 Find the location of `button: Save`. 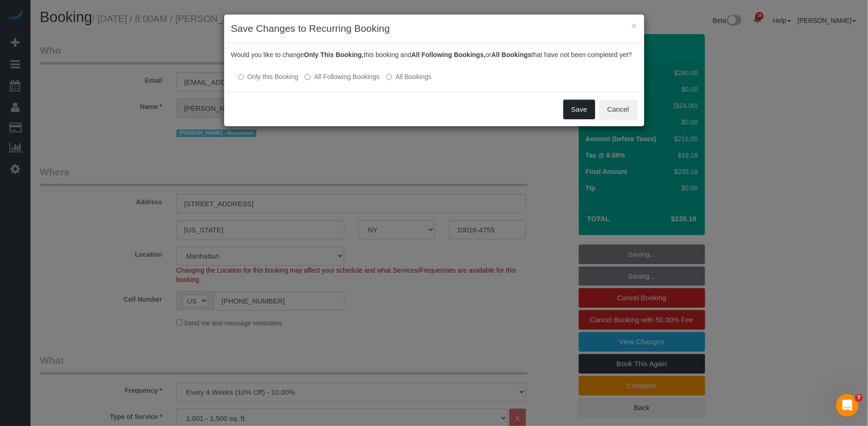

button: Save is located at coordinates (579, 110).